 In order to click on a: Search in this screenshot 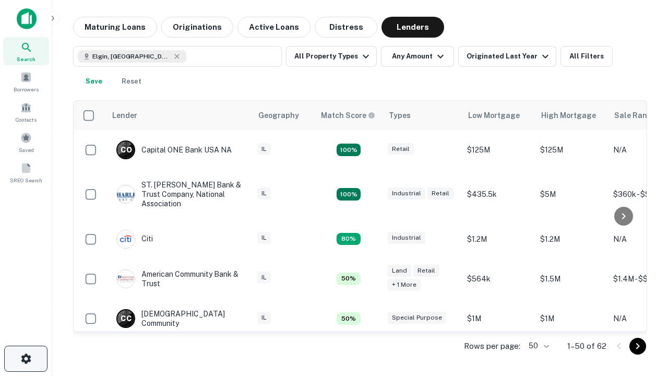, I will do `click(26, 51)`.